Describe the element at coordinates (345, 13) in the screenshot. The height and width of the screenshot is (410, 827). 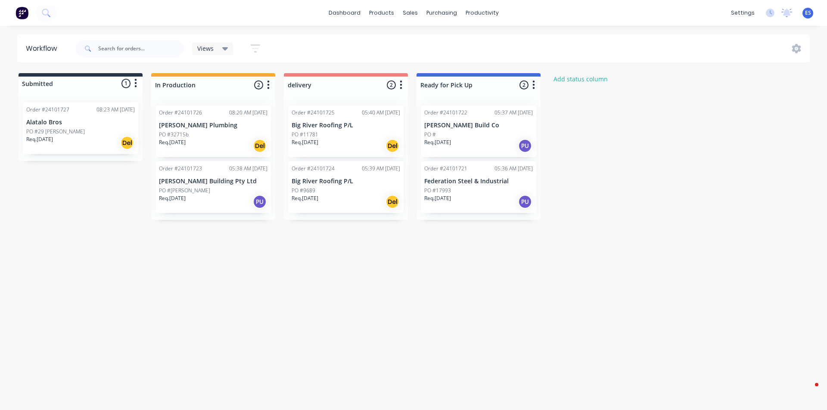
I see `a: dashboard` at that location.